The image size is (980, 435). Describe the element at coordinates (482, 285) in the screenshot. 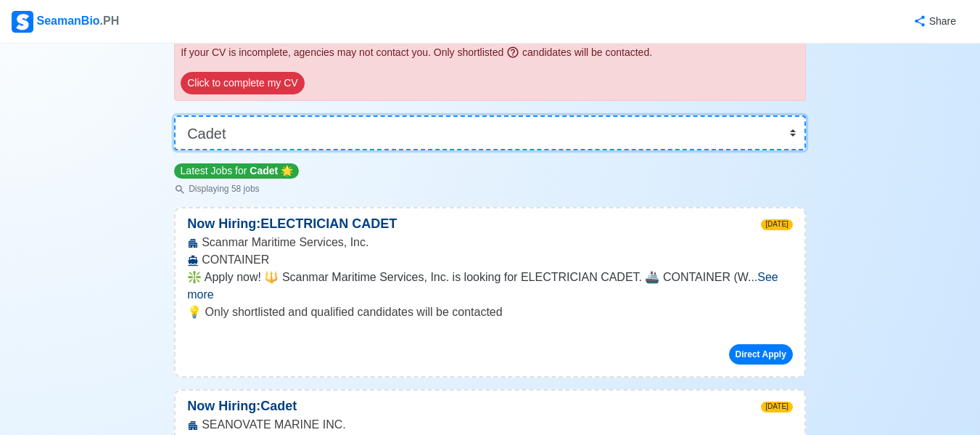

I see `span: See more` at that location.